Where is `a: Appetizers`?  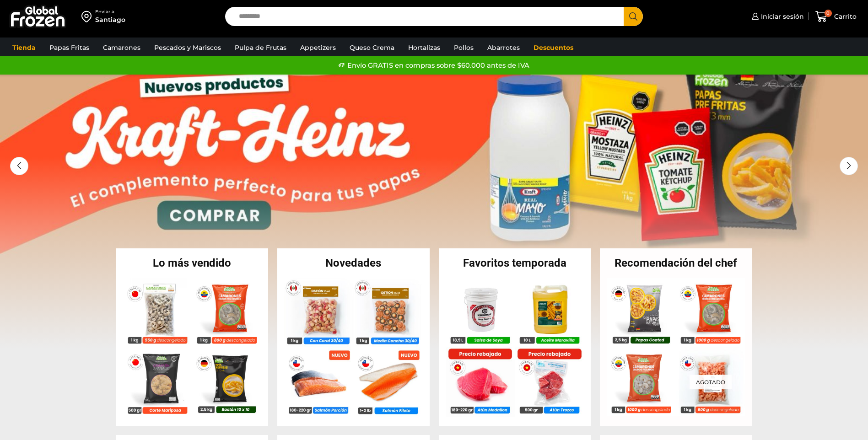
a: Appetizers is located at coordinates (318, 48).